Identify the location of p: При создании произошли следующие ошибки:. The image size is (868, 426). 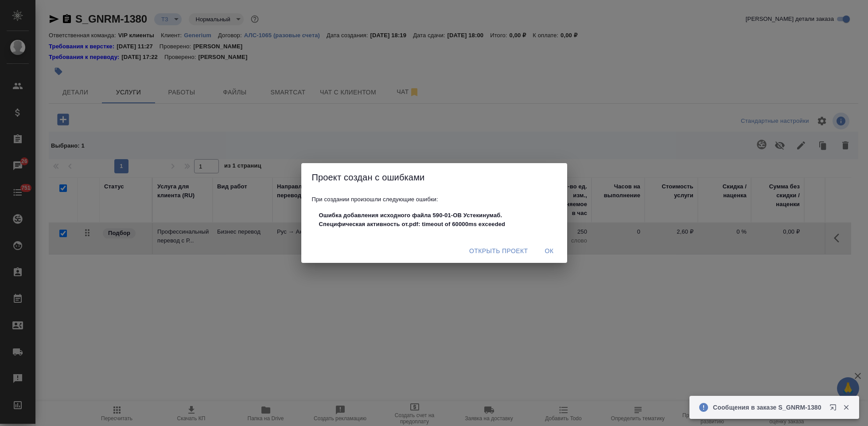
(435, 199).